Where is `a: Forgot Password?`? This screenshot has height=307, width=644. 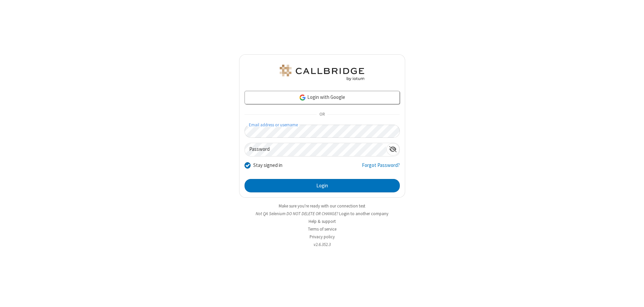
a: Forgot Password? is located at coordinates (381, 168).